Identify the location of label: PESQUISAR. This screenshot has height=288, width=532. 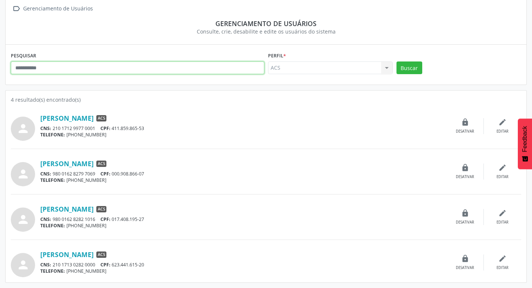
(24, 56).